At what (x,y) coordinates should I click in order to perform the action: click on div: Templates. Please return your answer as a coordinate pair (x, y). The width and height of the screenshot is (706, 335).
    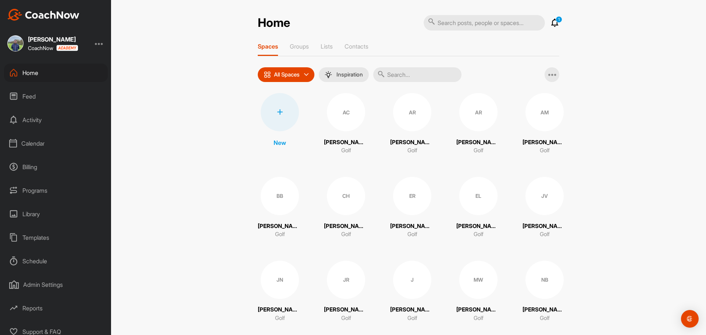
    Looking at the image, I should click on (56, 237).